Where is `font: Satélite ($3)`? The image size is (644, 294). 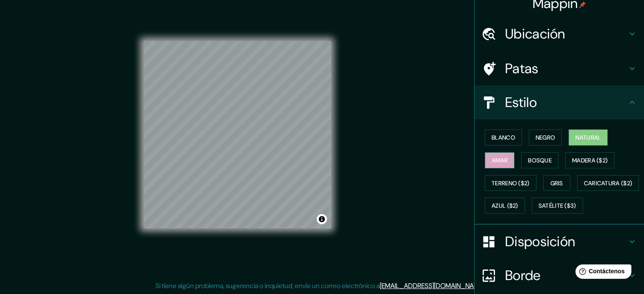 font: Satélite ($3) is located at coordinates (557, 206).